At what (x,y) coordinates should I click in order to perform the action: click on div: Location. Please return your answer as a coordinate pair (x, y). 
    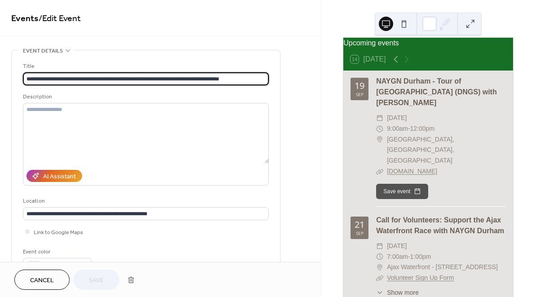
    Looking at the image, I should click on (145, 201).